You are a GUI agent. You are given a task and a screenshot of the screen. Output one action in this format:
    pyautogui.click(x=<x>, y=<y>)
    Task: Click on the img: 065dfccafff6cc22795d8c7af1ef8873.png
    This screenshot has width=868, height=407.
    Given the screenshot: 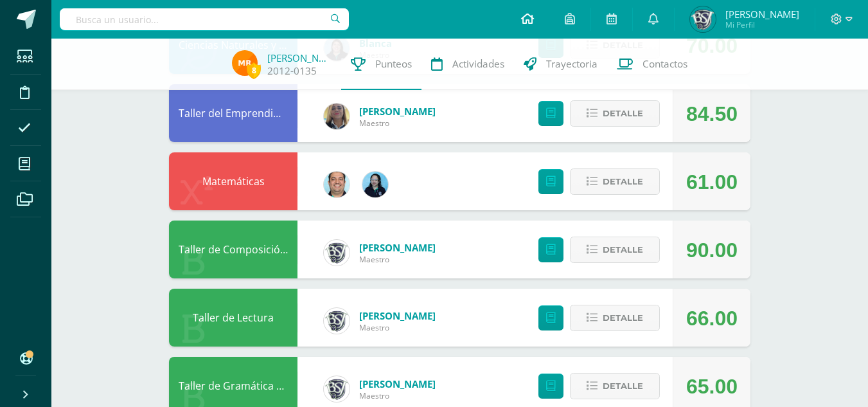 What is the action you would take?
    pyautogui.click(x=703, y=19)
    